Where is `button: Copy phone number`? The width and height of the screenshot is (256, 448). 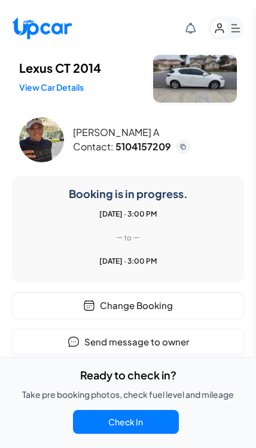 button: Copy phone number is located at coordinates (183, 147).